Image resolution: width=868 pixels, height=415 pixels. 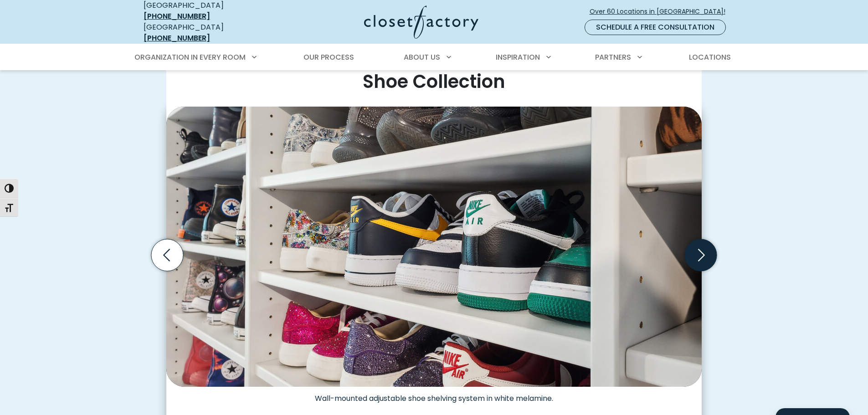 I want to click on span: Partners, so click(x=612, y=57).